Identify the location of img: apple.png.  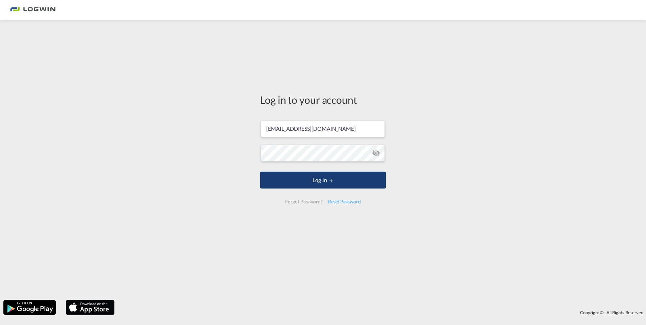
(90, 307).